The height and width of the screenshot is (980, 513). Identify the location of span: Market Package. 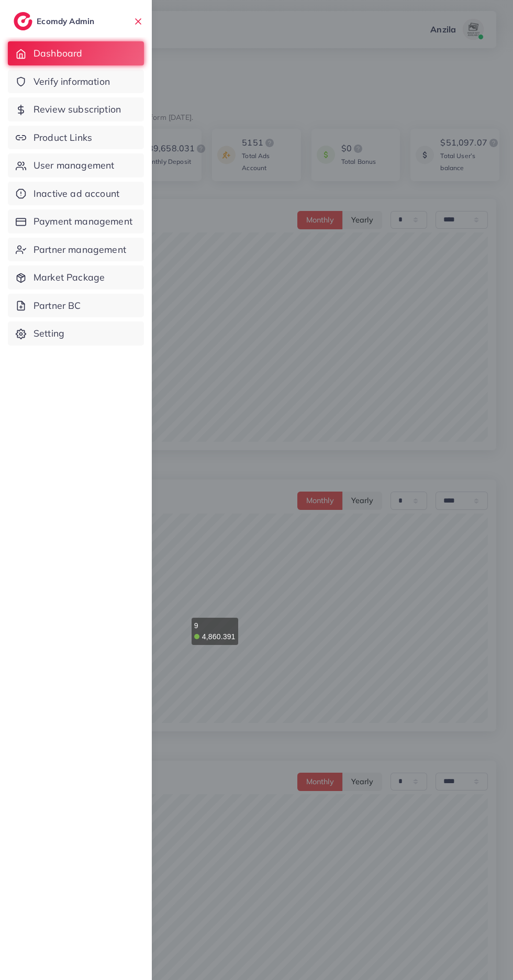
(69, 277).